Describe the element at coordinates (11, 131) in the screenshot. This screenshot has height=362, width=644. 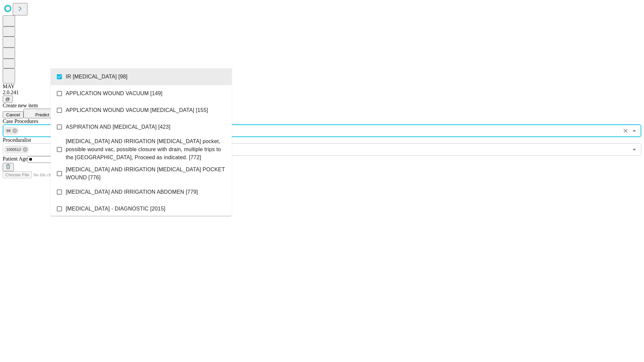
I see `div: 98` at that location.